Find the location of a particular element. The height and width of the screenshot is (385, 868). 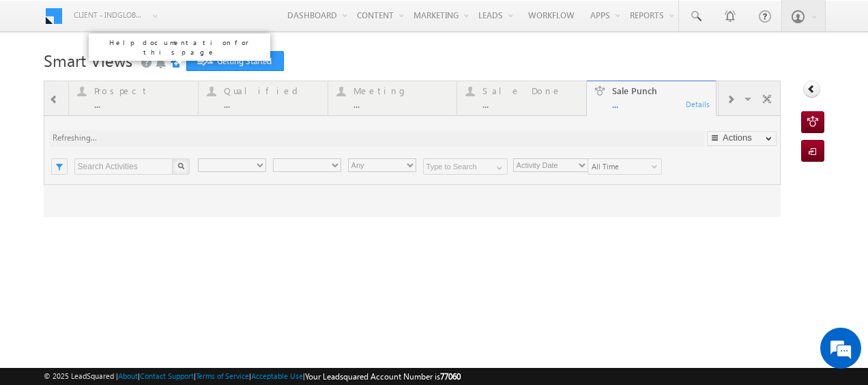

span: © 2025 LeadSquared | | | | | is located at coordinates (252, 375).